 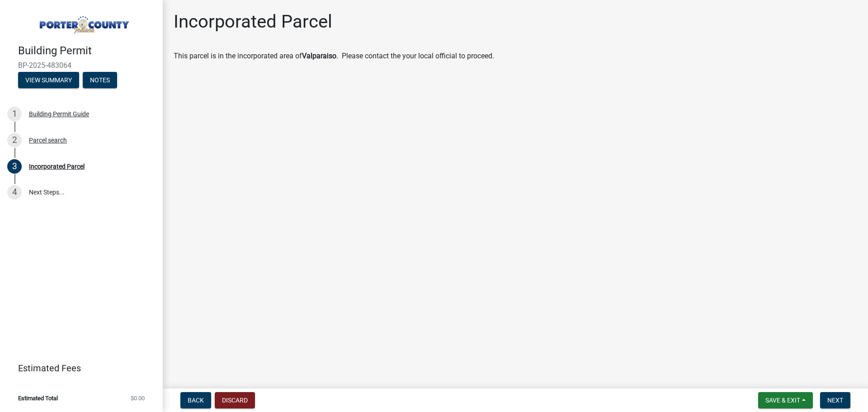 What do you see at coordinates (319, 55) in the screenshot?
I see `strong: Valparaiso` at bounding box center [319, 55].